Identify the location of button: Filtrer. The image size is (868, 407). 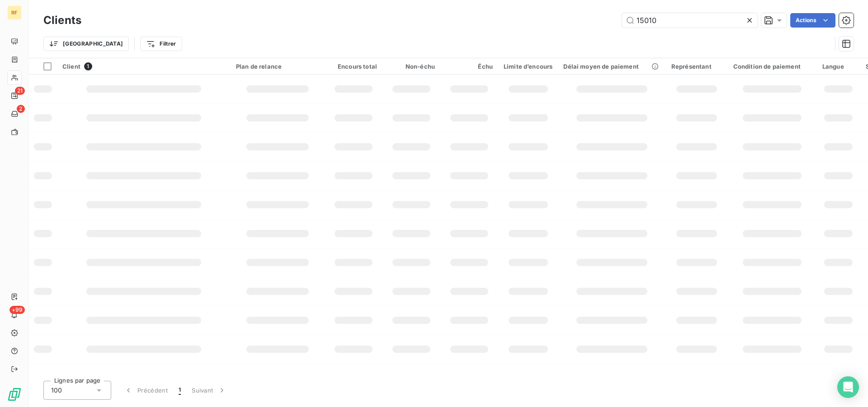
(161, 44).